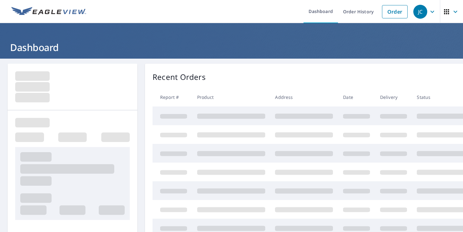 The image size is (463, 232). I want to click on div: JC, so click(420, 12).